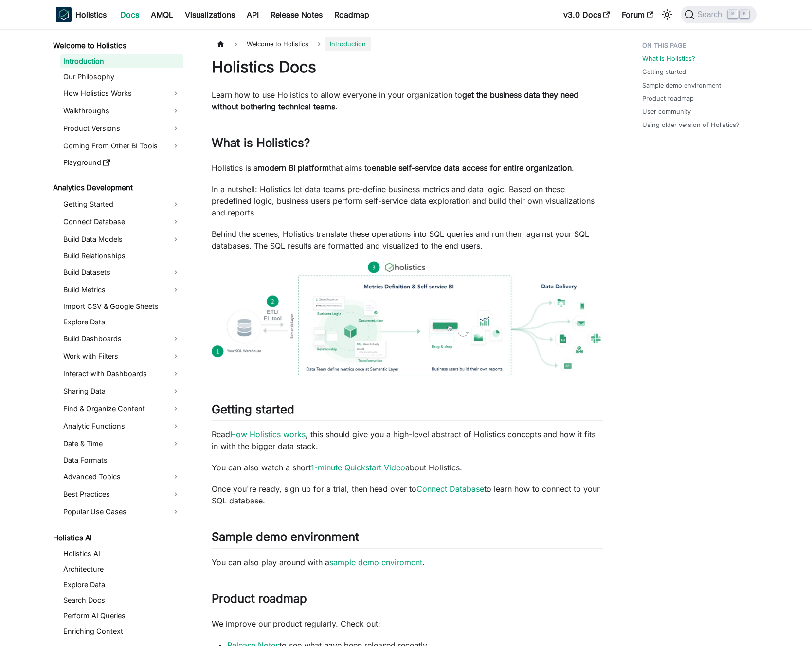  What do you see at coordinates (121, 477) in the screenshot?
I see `a: Advanced Topics` at bounding box center [121, 477].